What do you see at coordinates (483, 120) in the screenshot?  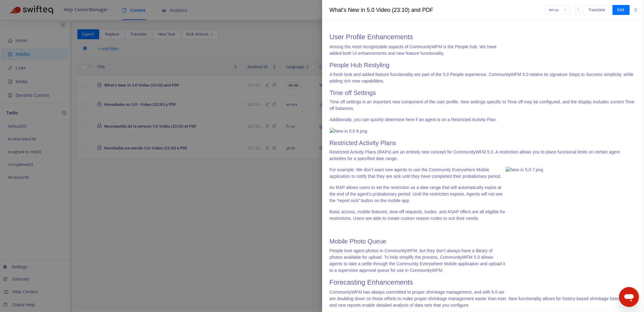 I see `p: Additionally, you can quickly determine here if an agent is on a Restricted Activity Plan.` at bounding box center [483, 120].